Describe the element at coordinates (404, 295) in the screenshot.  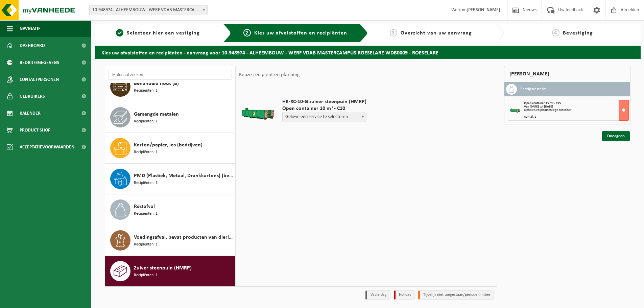
I see `li: Holiday` at that location.